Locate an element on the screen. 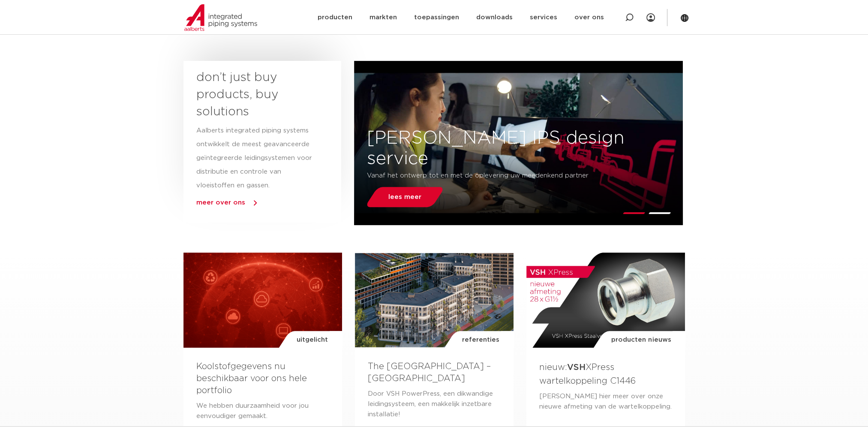  p: Door VSH PowerPress, een dikwandige leidingsysteem, een makkelijk inzetbare installatie! is located at coordinates (434, 404).